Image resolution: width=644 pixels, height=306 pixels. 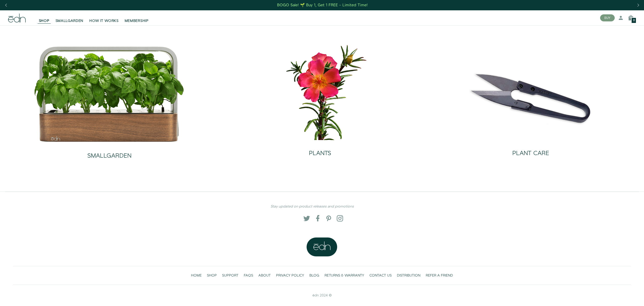 I want to click on a: HOME, so click(x=196, y=275).